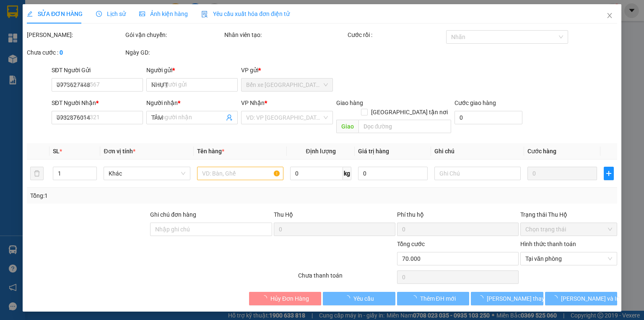  I want to click on span: clock-circle, so click(99, 14).